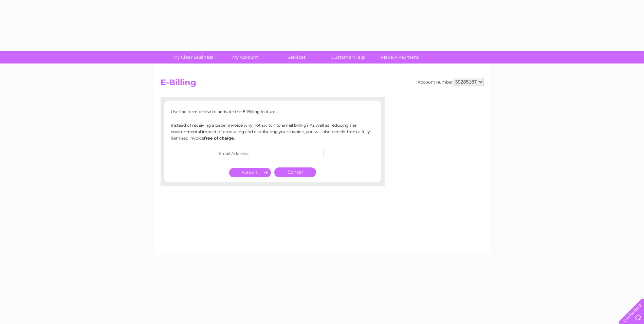 The image size is (644, 324). What do you see at coordinates (297, 57) in the screenshot?
I see `a: Services` at bounding box center [297, 57].